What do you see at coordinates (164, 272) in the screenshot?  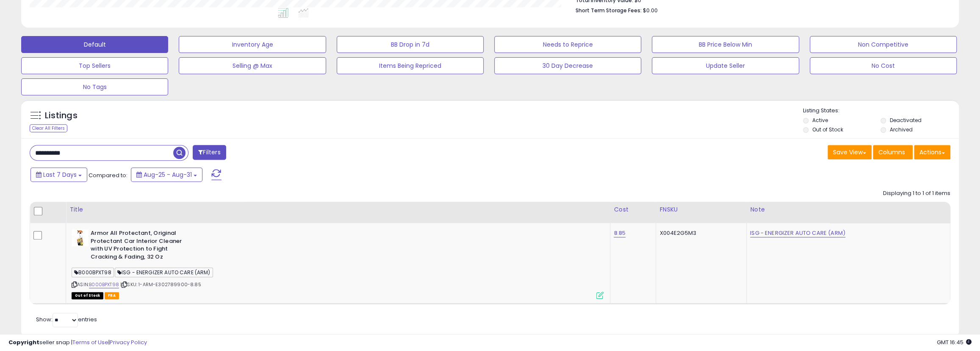 I see `span: ISG - ENERGIZER AUTO CARE (ARM)` at bounding box center [164, 272].